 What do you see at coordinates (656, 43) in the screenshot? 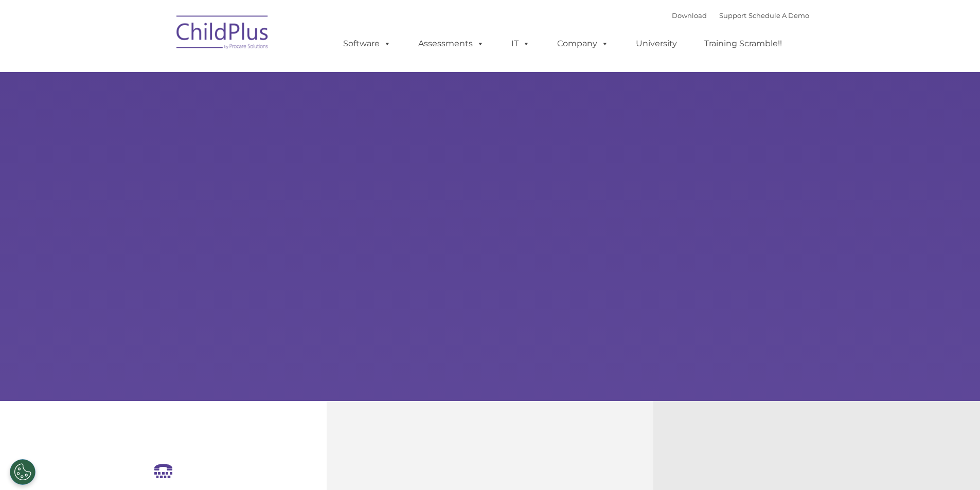
I see `a: University` at bounding box center [656, 43].